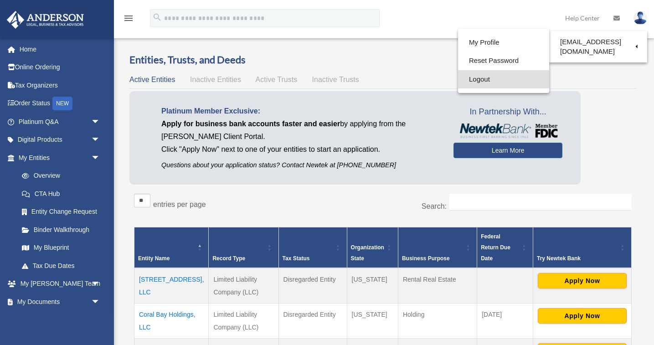 The image size is (654, 345). What do you see at coordinates (504, 42) in the screenshot?
I see `a: My Profile` at bounding box center [504, 42].